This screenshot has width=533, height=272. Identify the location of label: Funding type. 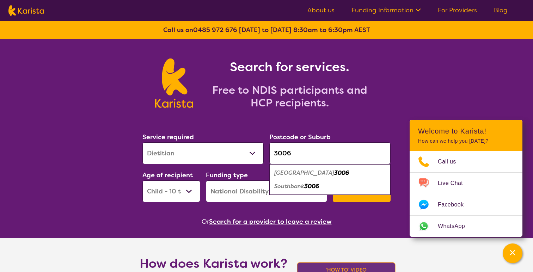
(227, 175).